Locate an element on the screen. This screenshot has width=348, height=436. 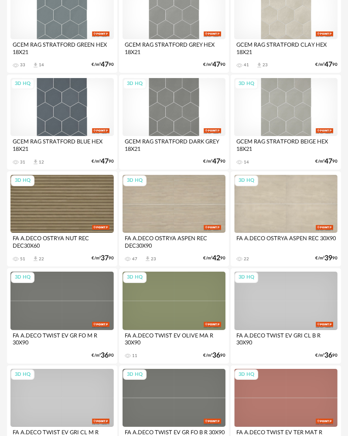
div: GCEM RAG STRATFORD DARK GREY 18X21 is located at coordinates (174, 145).